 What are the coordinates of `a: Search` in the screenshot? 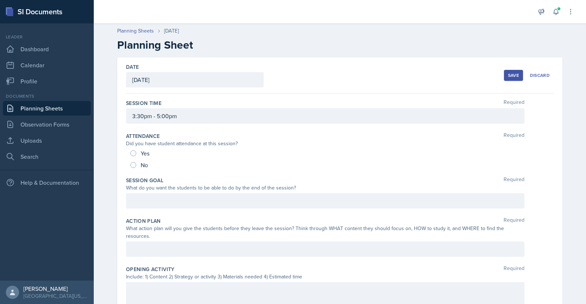 It's located at (47, 157).